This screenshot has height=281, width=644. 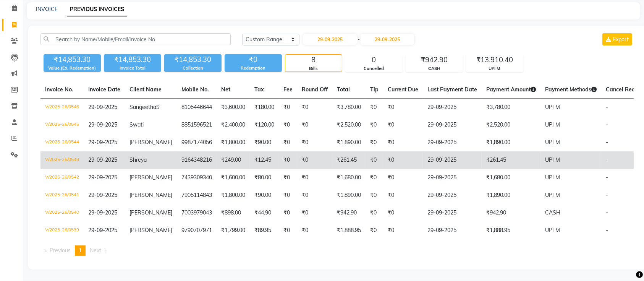 I want to click on span: Payment Amount, so click(x=511, y=90).